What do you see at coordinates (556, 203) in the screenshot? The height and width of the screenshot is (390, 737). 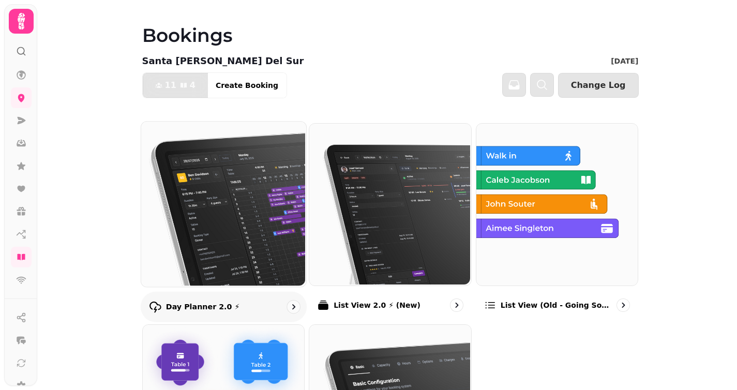 I see `img: List view (Old - going soon)` at bounding box center [556, 203].